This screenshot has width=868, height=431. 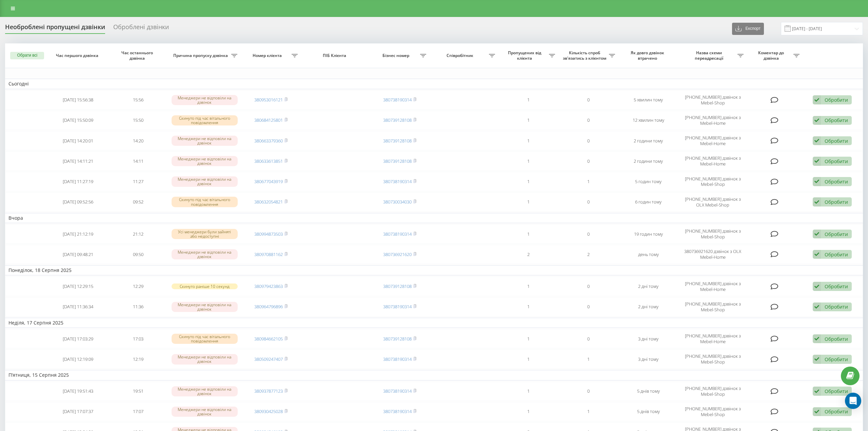 I want to click on div: Оброблені дзвінки, so click(x=141, y=28).